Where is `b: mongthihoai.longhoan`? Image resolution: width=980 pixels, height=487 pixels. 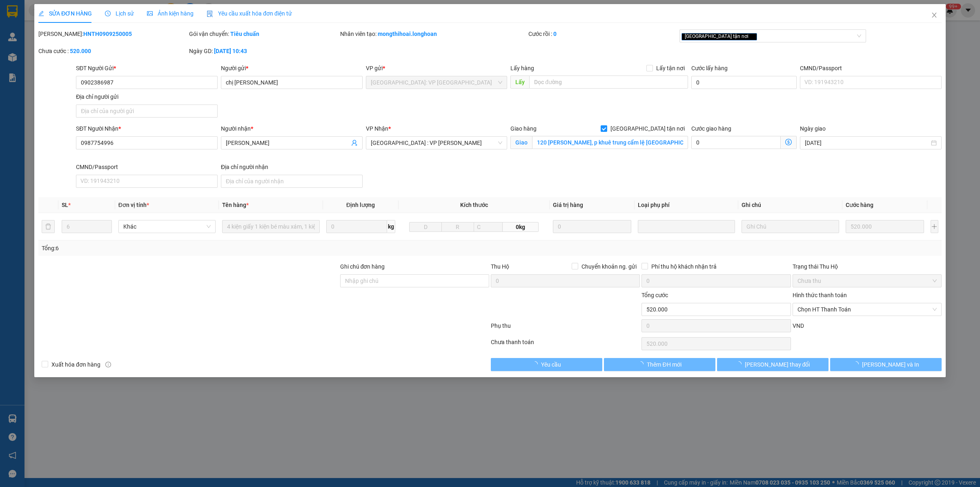
b: mongthihoai.longhoan is located at coordinates (408, 34).